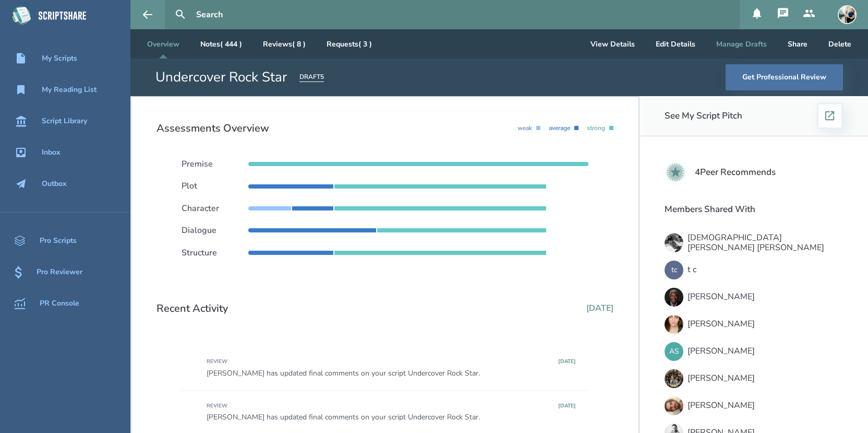 The height and width of the screenshot is (433, 868). I want to click on img: user_1648936165-crop.jpg, so click(674, 324).